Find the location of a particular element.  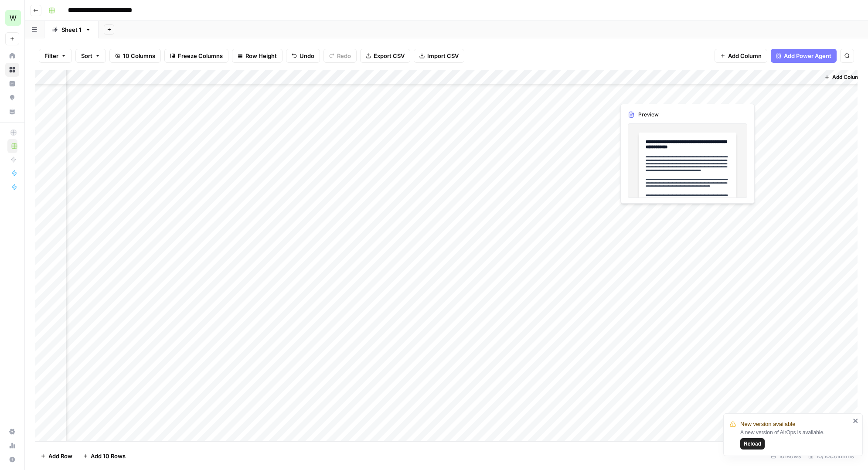

div: A new version of AirOps is available. is located at coordinates (795, 439).